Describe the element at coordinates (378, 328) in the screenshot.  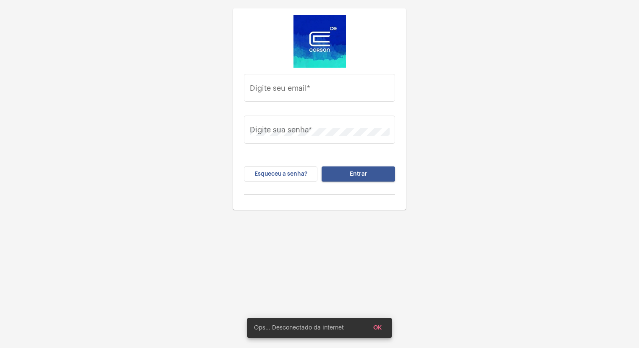
I see `button: OK` at that location.